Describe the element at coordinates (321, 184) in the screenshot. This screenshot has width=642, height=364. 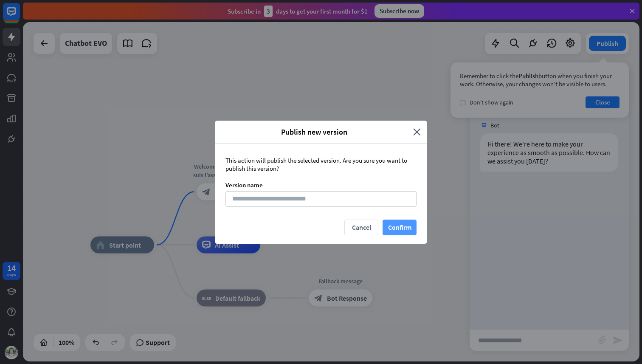
I see `div: Version name` at that location.